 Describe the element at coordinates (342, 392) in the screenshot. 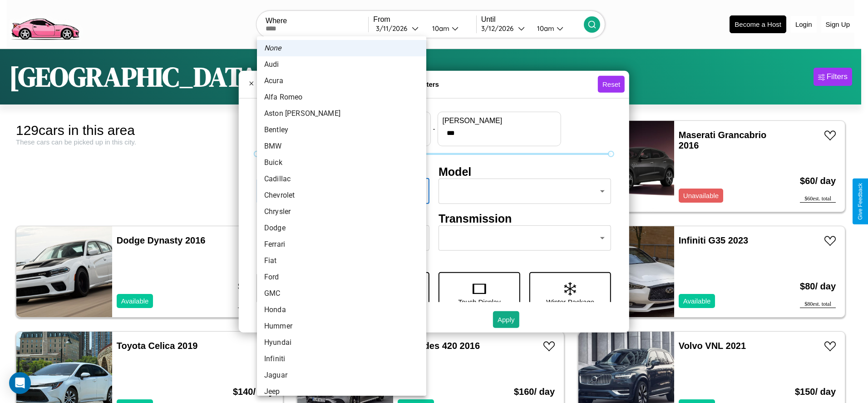

I see `li: Jeep` at that location.